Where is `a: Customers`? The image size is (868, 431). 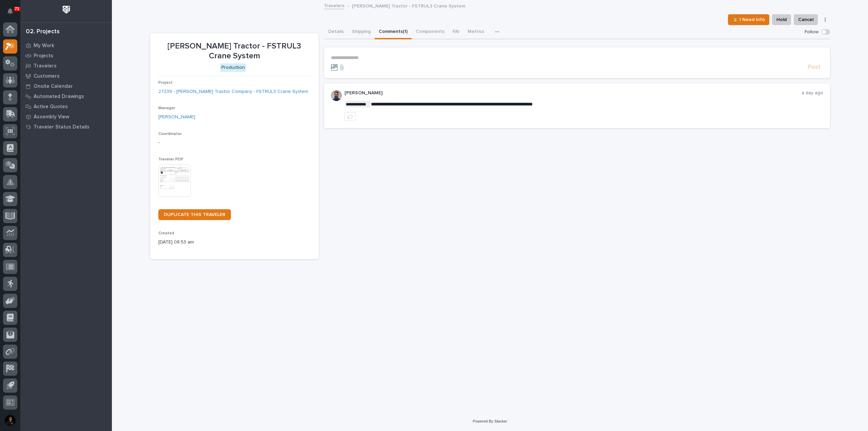 a: Customers is located at coordinates (66, 76).